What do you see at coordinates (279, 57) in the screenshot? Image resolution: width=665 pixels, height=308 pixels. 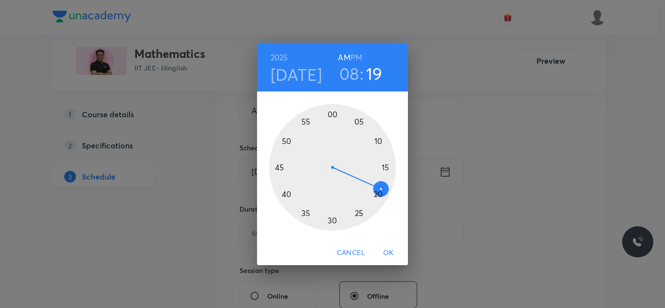 I see `h6: 2025` at bounding box center [279, 57].